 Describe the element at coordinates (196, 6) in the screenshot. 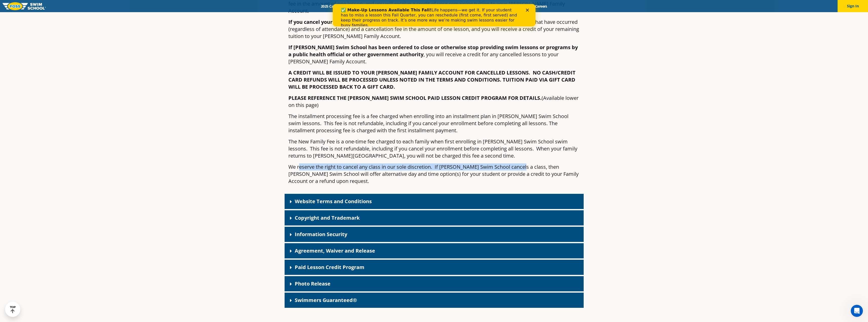

I see `div: Close` at that location.